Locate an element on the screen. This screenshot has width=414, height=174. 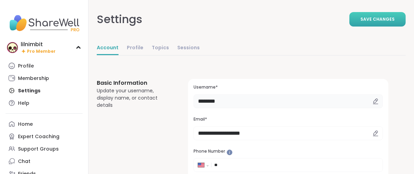
div: Support Groups is located at coordinates (38, 150).